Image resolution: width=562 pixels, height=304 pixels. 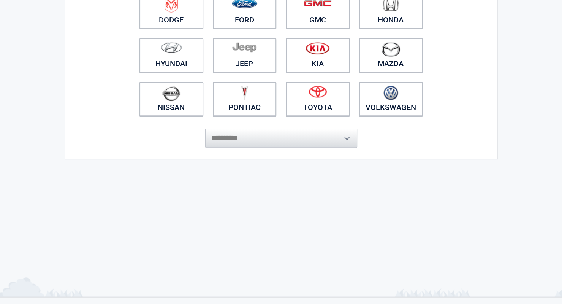 I want to click on img: toyota, so click(x=318, y=92).